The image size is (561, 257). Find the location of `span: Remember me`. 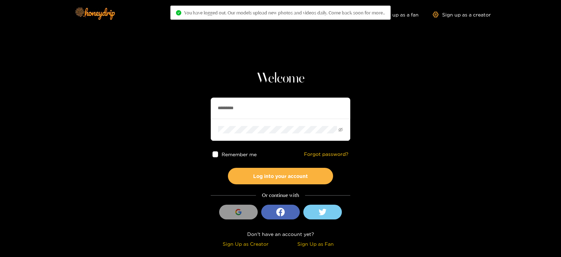

span: Remember me is located at coordinates (240, 154).